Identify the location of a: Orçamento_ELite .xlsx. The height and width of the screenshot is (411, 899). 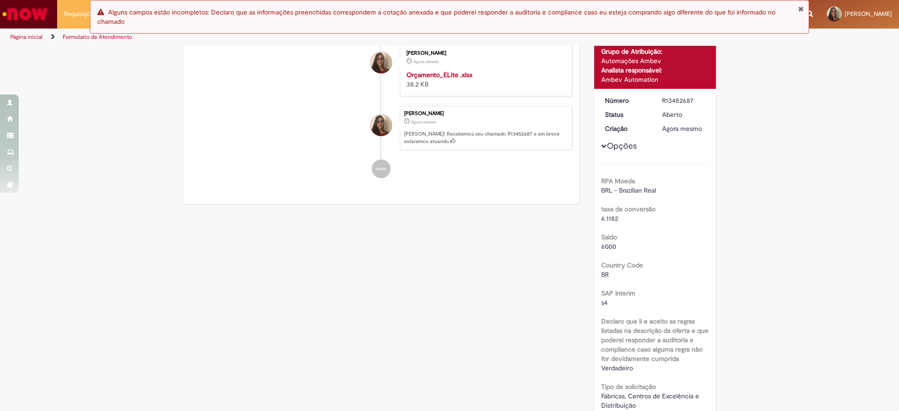
(439, 75).